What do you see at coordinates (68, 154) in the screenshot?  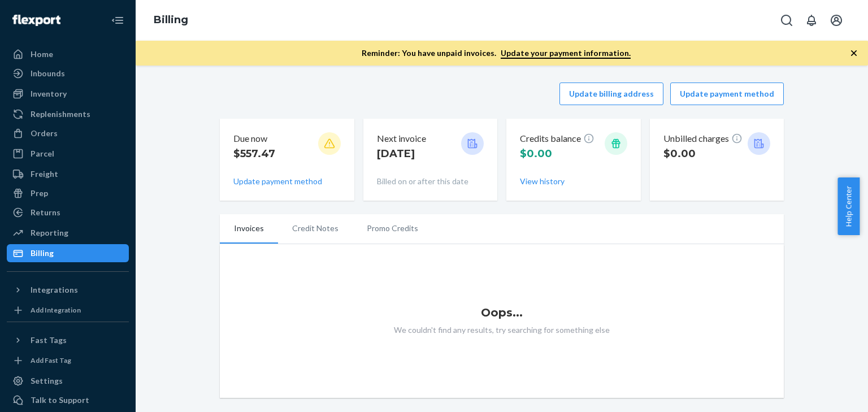 I see `a: Parcel` at bounding box center [68, 154].